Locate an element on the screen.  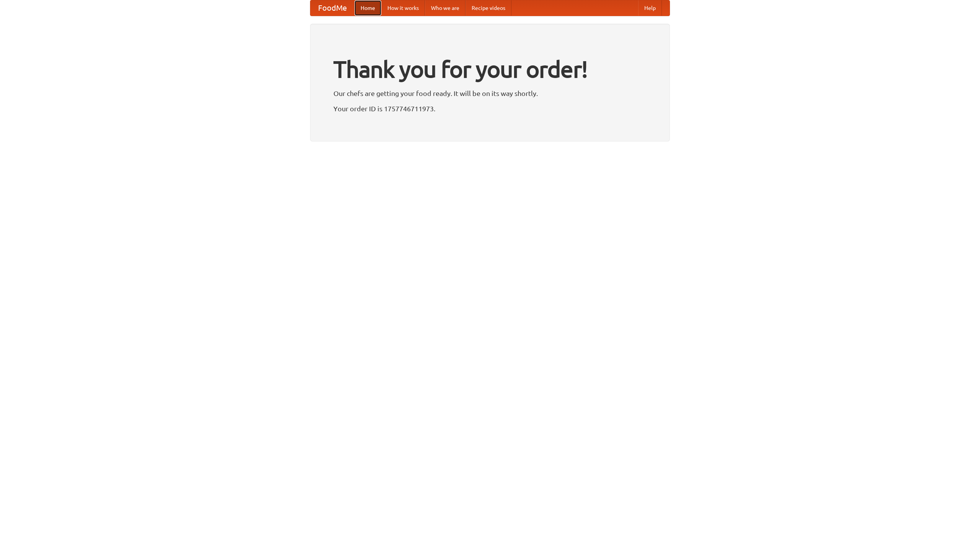
p: Our chefs are getting your food ready. It will be on its way shortly. is located at coordinates (490, 93).